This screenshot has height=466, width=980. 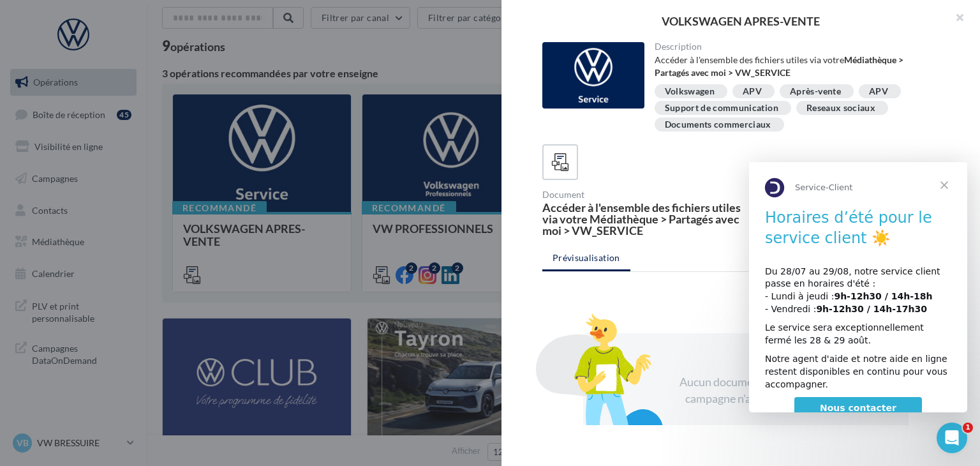 What do you see at coordinates (718, 124) in the screenshot?
I see `div: Documents commerciaux` at bounding box center [718, 124].